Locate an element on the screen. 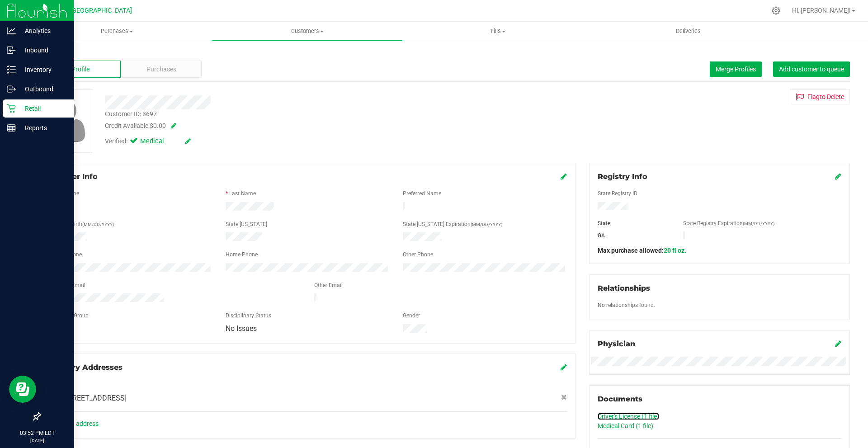  span: No Issues is located at coordinates (241, 328).